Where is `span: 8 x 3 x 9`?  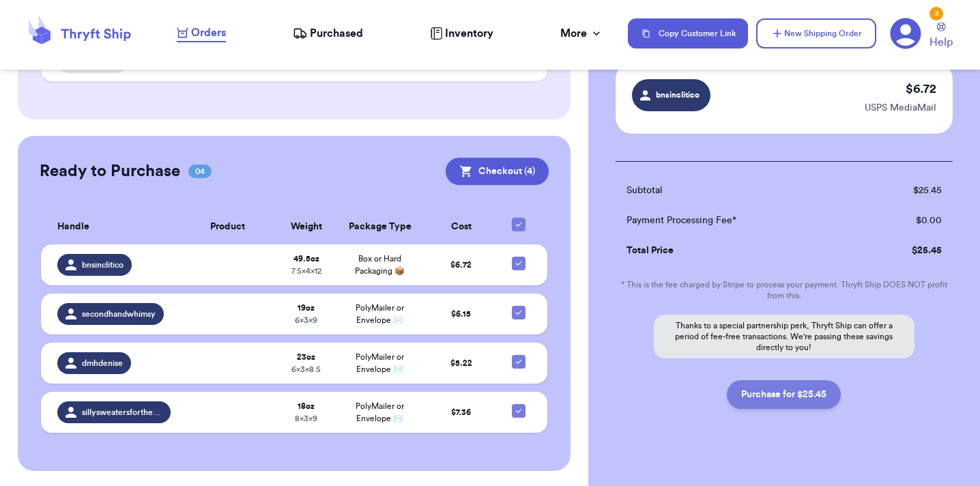 span: 8 x 3 x 9 is located at coordinates (306, 418).